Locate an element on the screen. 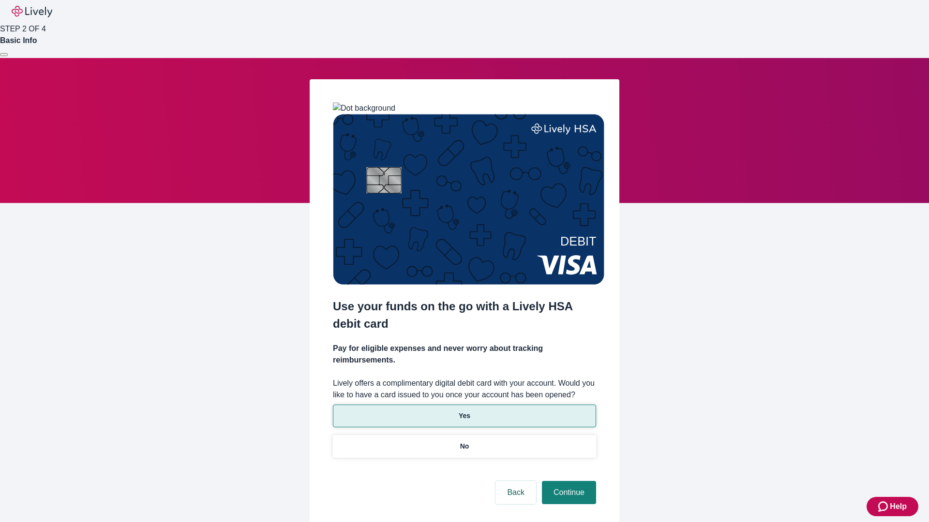 The image size is (929, 522). button: Yes is located at coordinates (464, 416).